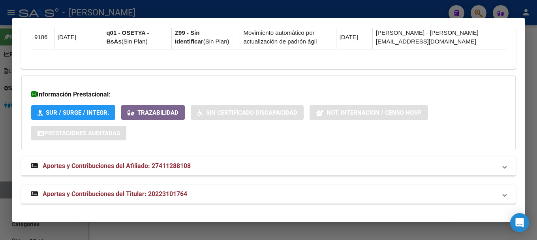 Image resolution: width=537 pixels, height=240 pixels. What do you see at coordinates (116, 165) in the screenshot?
I see `span: Aportes y Contribuciones del Afiliado: 27411288108` at bounding box center [116, 165].